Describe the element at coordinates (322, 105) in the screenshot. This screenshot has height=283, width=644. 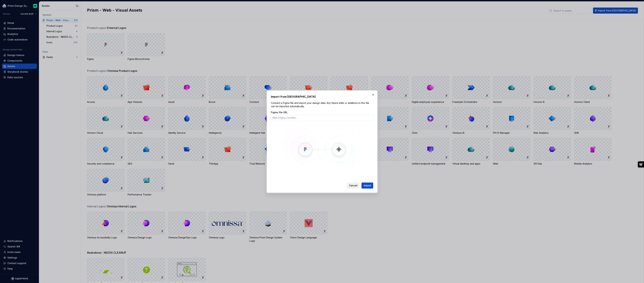
I see `p: Connect a Figma file and import your design data. Any future edits or additions to this file can ...` at that location.